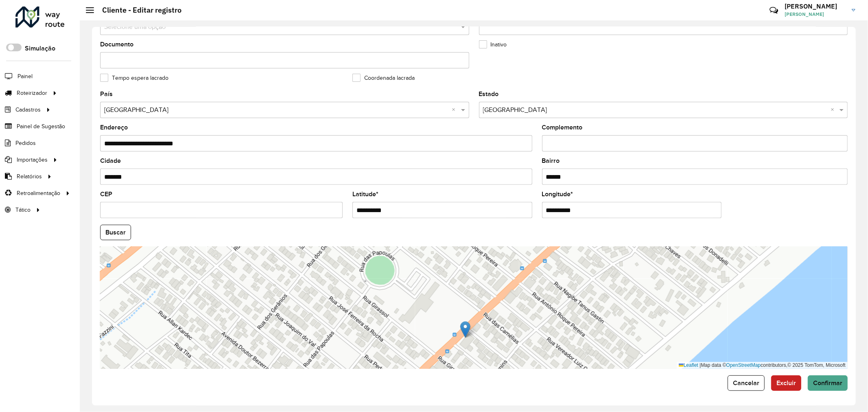 The width and height of the screenshot is (868, 412). What do you see at coordinates (25, 143) in the screenshot?
I see `span: Pedidos` at bounding box center [25, 143].